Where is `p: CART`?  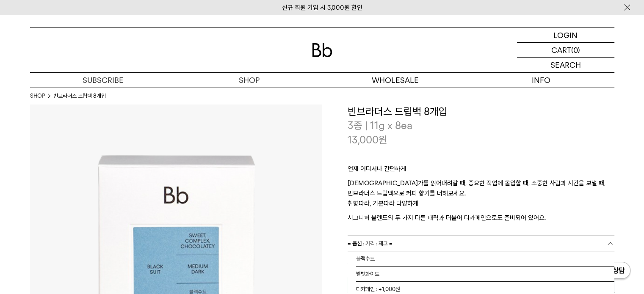 p: CART is located at coordinates (561, 50).